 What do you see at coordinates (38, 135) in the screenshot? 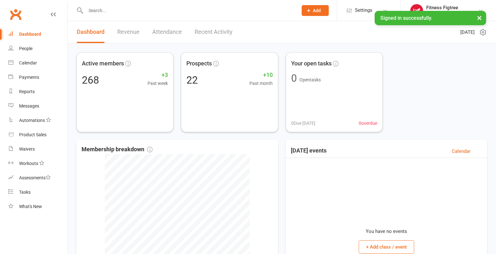
I see `a: Product Sales` at bounding box center [38, 135].